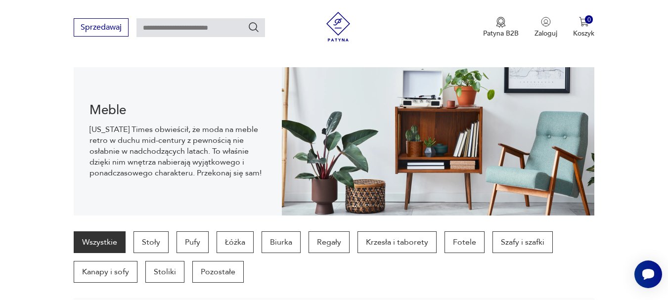 The height and width of the screenshot is (300, 668). I want to click on button: Zaloguj, so click(545, 28).